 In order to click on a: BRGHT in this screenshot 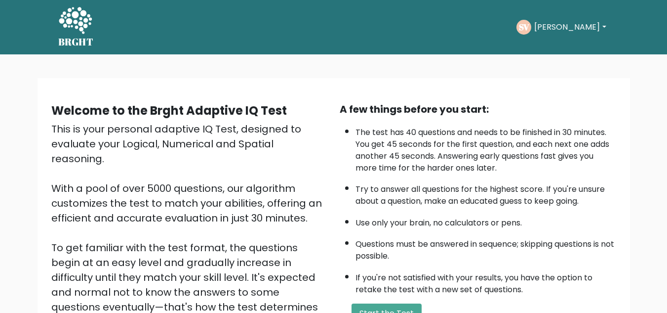, I will do `click(76, 27)`.